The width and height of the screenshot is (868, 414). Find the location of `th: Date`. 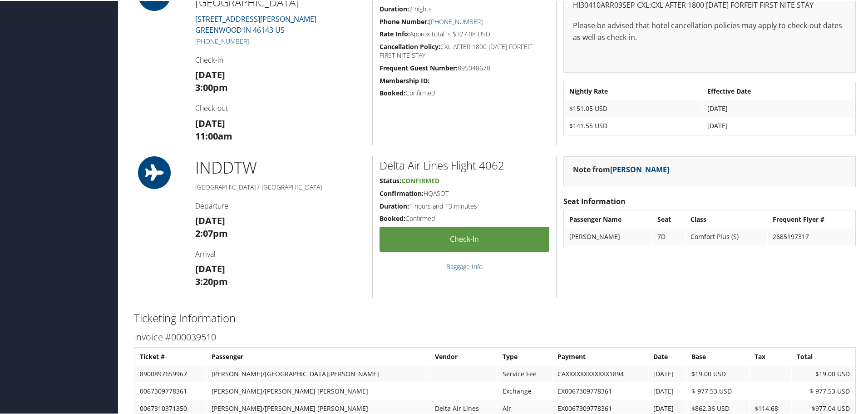

th: Date is located at coordinates (667, 355).